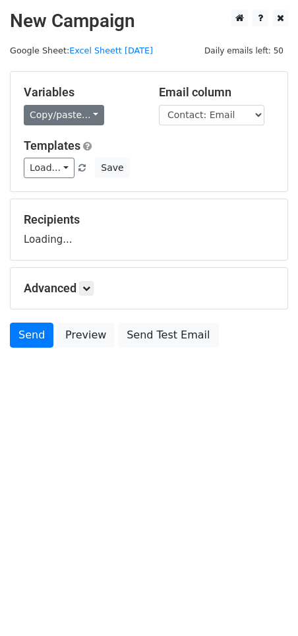 The width and height of the screenshot is (298, 636). I want to click on a: Copy/paste..., so click(64, 115).